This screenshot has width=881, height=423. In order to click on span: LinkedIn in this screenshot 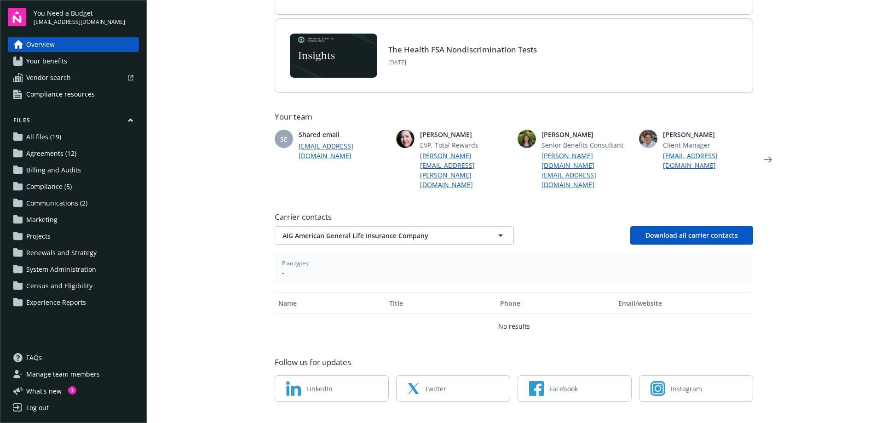, I will do `click(319, 389)`.